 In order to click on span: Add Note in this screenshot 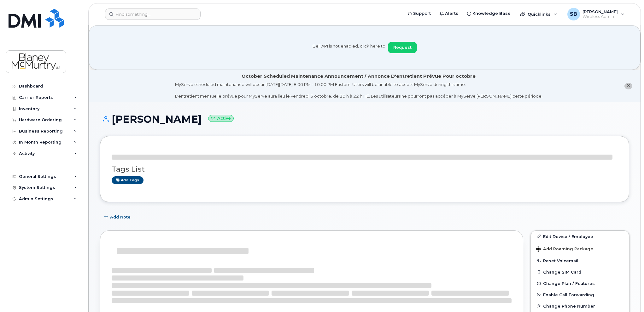, I will do `click(120, 217)`.